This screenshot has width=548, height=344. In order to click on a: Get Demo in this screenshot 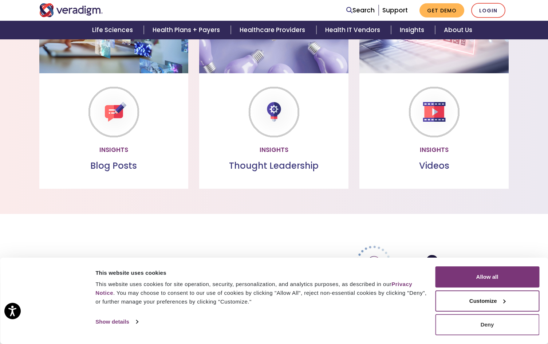, I will do `click(442, 10)`.